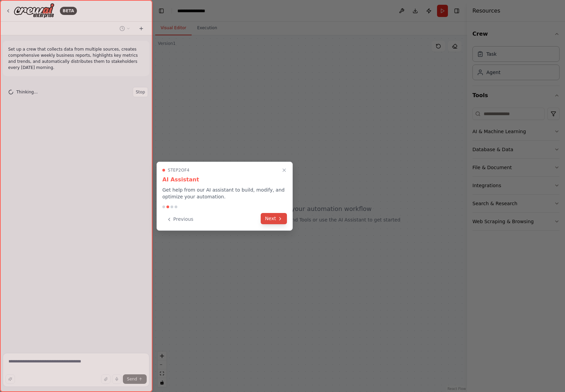 This screenshot has height=392, width=565. I want to click on button: Hide left sidebar, so click(161, 11).